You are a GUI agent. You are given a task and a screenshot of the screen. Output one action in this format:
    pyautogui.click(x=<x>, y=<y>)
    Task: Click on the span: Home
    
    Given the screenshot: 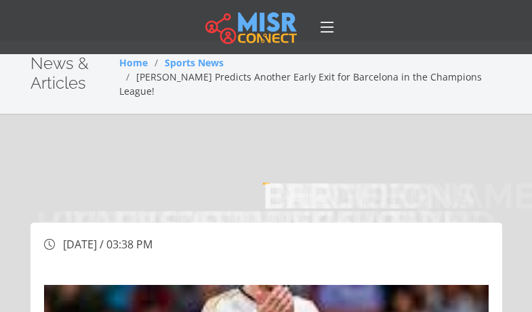 What is the action you would take?
    pyautogui.click(x=133, y=62)
    